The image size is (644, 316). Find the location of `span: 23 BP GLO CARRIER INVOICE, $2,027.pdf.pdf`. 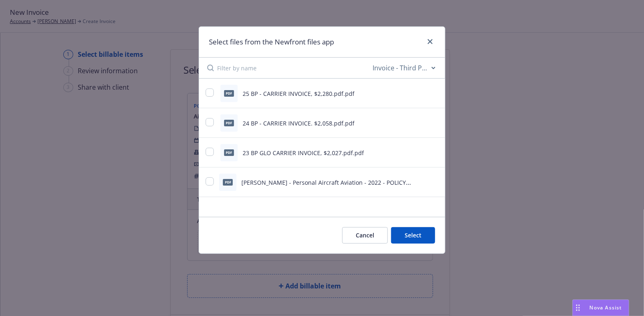

span: 23 BP GLO CARRIER INVOICE, $2,027.pdf.pdf is located at coordinates (303, 152).